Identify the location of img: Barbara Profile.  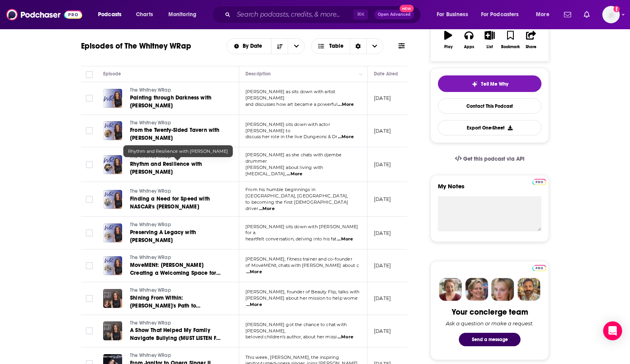
(477, 290).